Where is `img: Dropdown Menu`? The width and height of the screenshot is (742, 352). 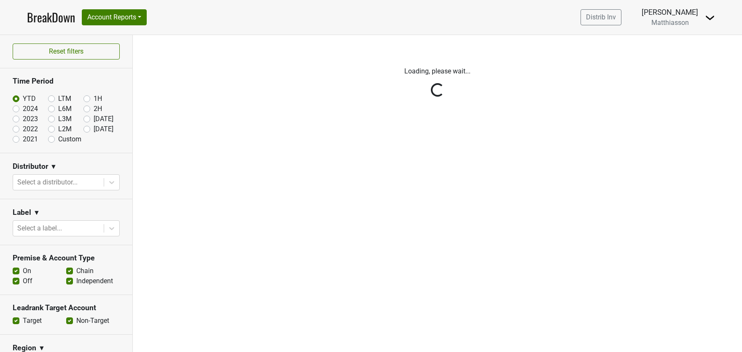 img: Dropdown Menu is located at coordinates (710, 18).